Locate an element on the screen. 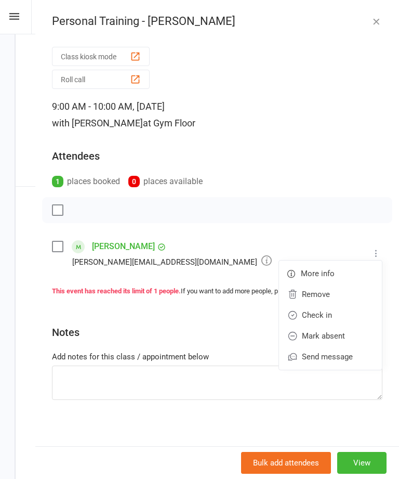 The height and width of the screenshot is (479, 399). div: 1 is located at coordinates (58, 181).